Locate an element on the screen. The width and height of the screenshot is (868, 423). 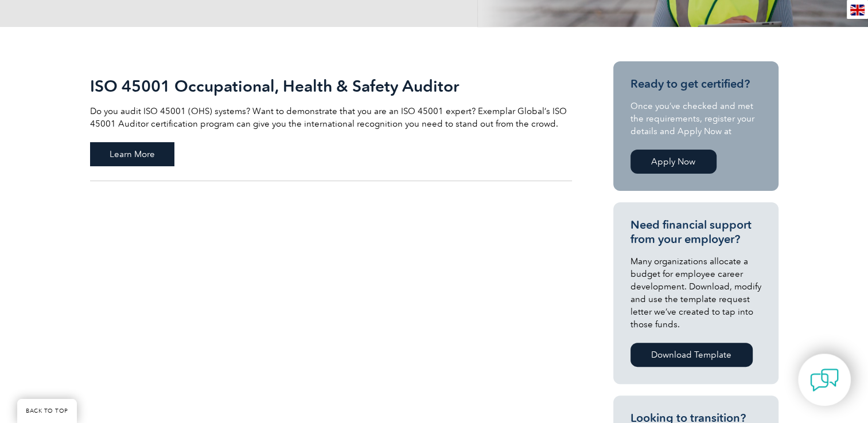
p: Once you’ve checked and met the requirements, register your details and Apply Now at is located at coordinates (696, 118).